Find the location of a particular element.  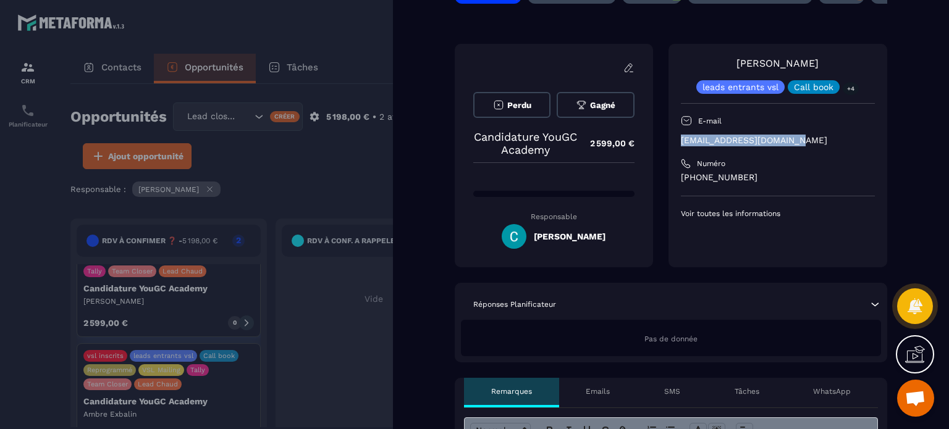

p: Emails is located at coordinates (597, 392).